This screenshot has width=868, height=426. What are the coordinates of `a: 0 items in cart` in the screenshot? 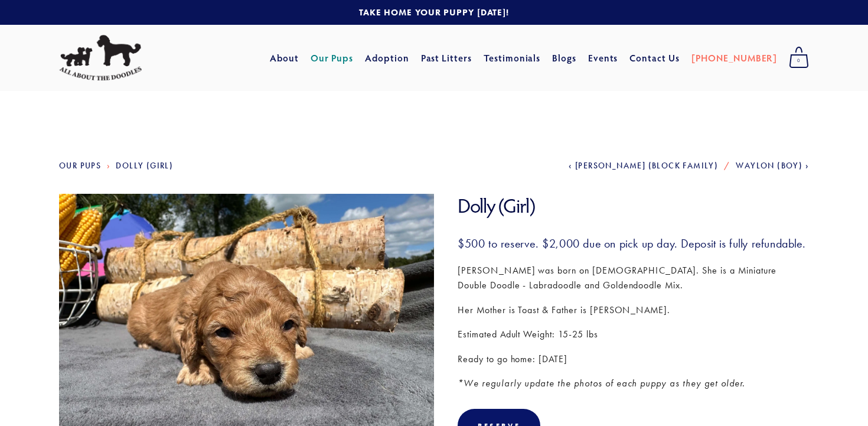 It's located at (799, 58).